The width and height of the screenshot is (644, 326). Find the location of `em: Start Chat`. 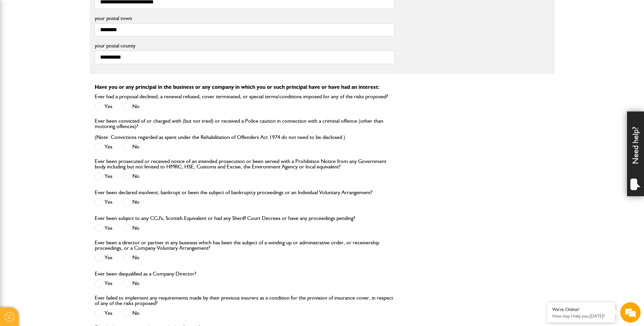

em: Start Chat is located at coordinates (108, 213).